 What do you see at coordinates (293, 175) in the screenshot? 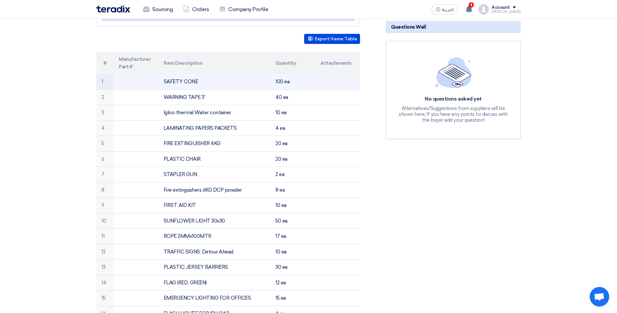
I see `td: 2 ea` at bounding box center [293, 175].